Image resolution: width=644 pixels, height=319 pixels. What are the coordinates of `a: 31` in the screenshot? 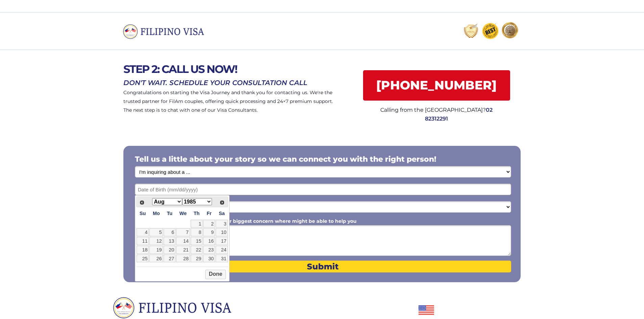 It's located at (222, 259).